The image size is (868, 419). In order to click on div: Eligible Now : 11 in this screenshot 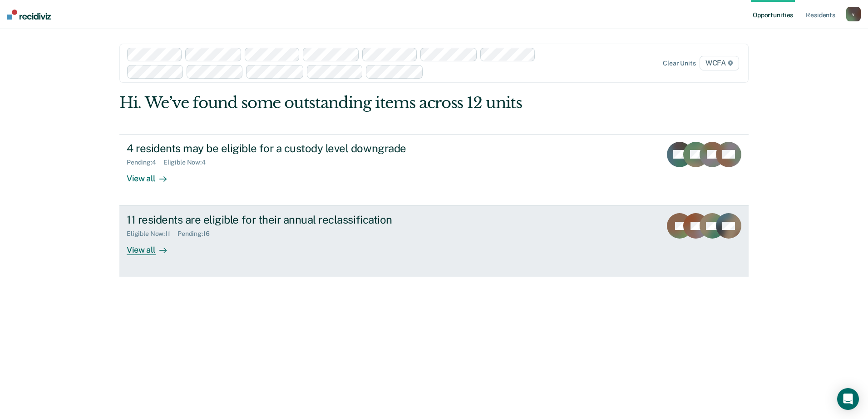, I will do `click(152, 233)`.